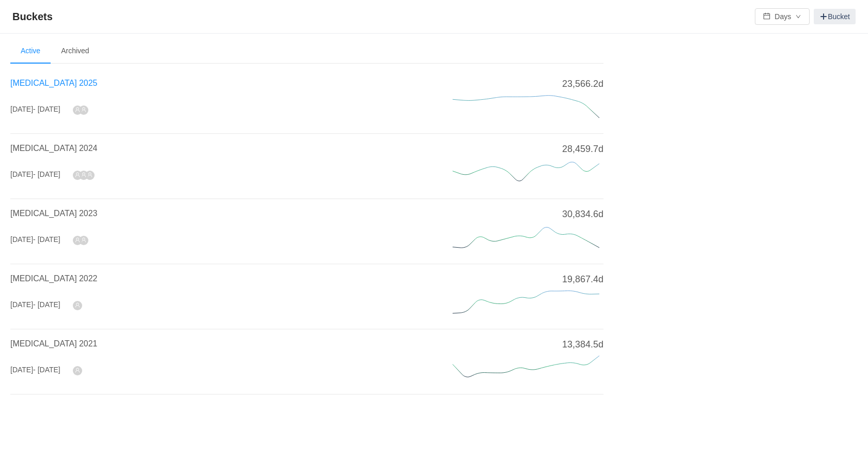 The height and width of the screenshot is (470, 868). What do you see at coordinates (75, 51) in the screenshot?
I see `li: Archived` at bounding box center [75, 51].